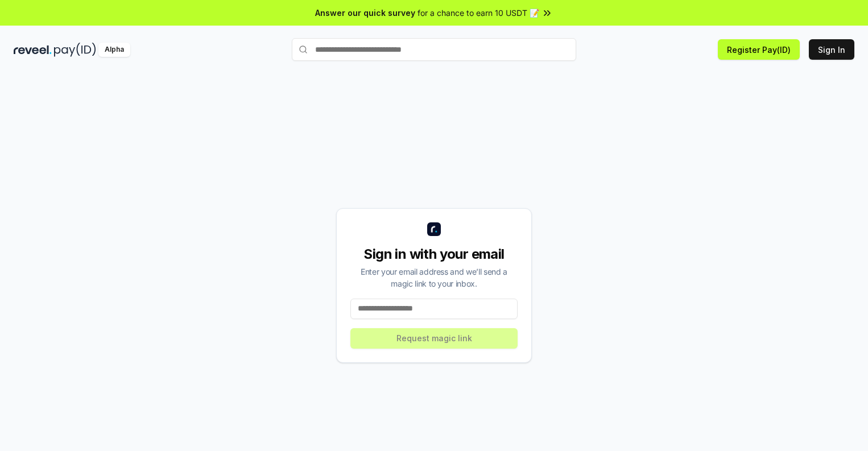  I want to click on button: Register Pay(ID), so click(759, 50).